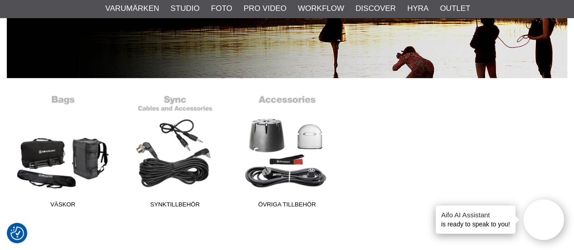 The height and width of the screenshot is (250, 574). Describe the element at coordinates (417, 9) in the screenshot. I see `a: Hyra` at that location.